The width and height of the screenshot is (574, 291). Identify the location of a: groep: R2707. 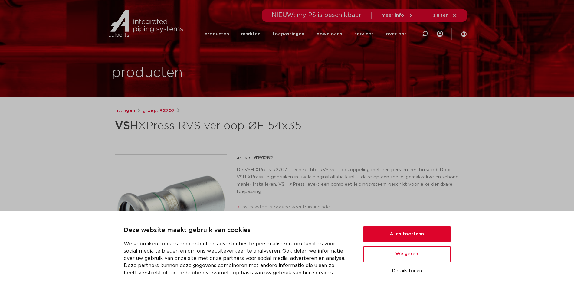
(158, 111).